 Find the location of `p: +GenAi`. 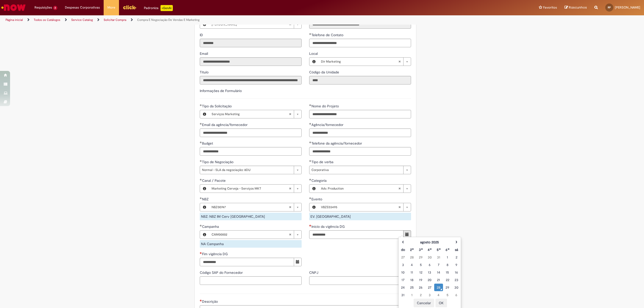

p: +GenAi is located at coordinates (167, 8).